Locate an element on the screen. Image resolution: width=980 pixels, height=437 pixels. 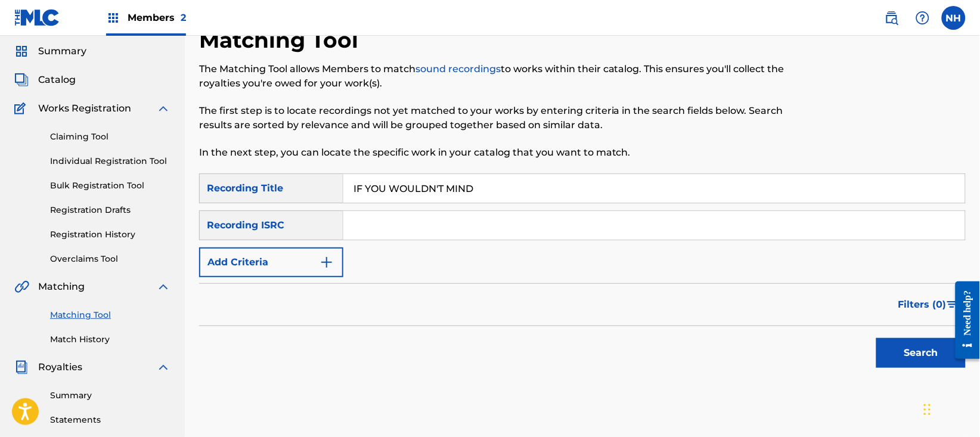
img: Summary is located at coordinates (22, 51).